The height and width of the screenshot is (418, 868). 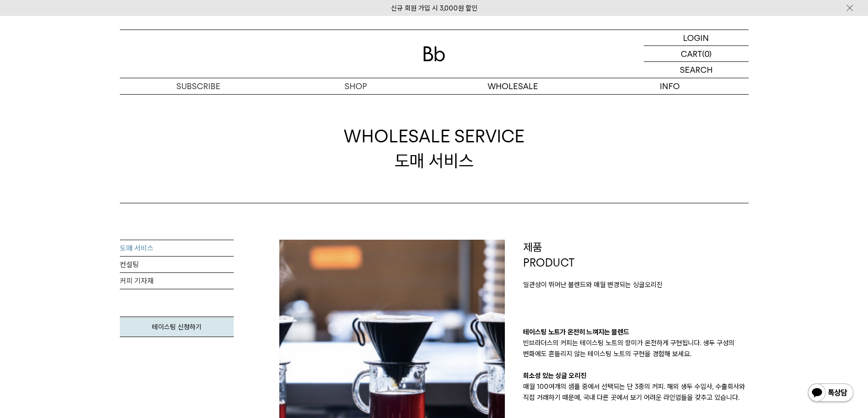 What do you see at coordinates (198, 86) in the screenshot?
I see `a: SUBSCRIBE` at bounding box center [198, 86].